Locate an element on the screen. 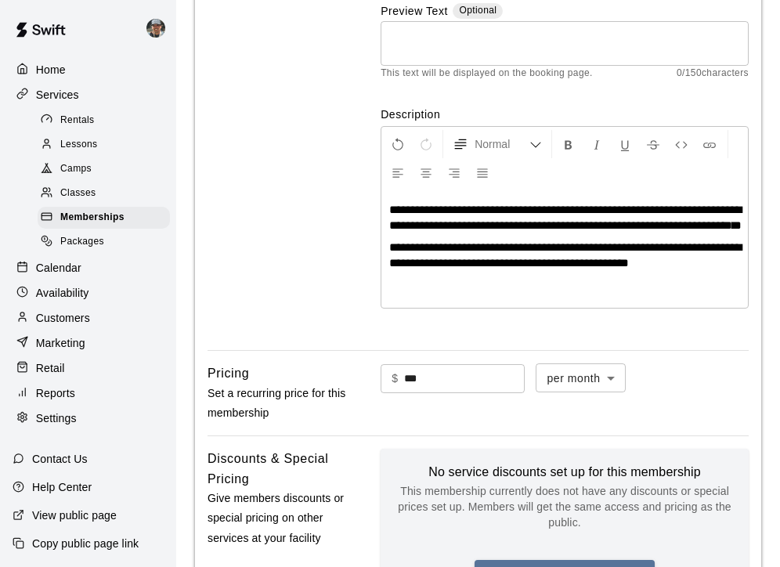 The height and width of the screenshot is (567, 780). div: Availability is located at coordinates (88, 293).